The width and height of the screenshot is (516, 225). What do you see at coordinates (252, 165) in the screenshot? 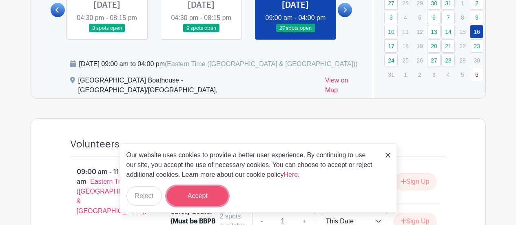
I see `p: Our website uses cookies to provide a better user experience. By continuing to use our site, you ...` at bounding box center [252, 165].